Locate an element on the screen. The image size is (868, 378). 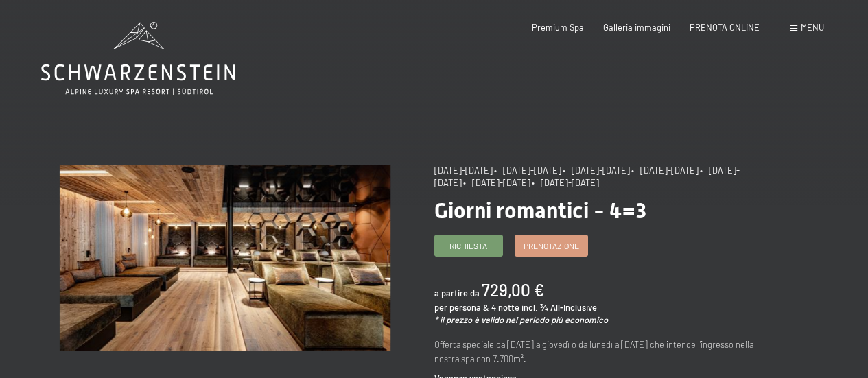
span: Prenotazione is located at coordinates (551, 246).